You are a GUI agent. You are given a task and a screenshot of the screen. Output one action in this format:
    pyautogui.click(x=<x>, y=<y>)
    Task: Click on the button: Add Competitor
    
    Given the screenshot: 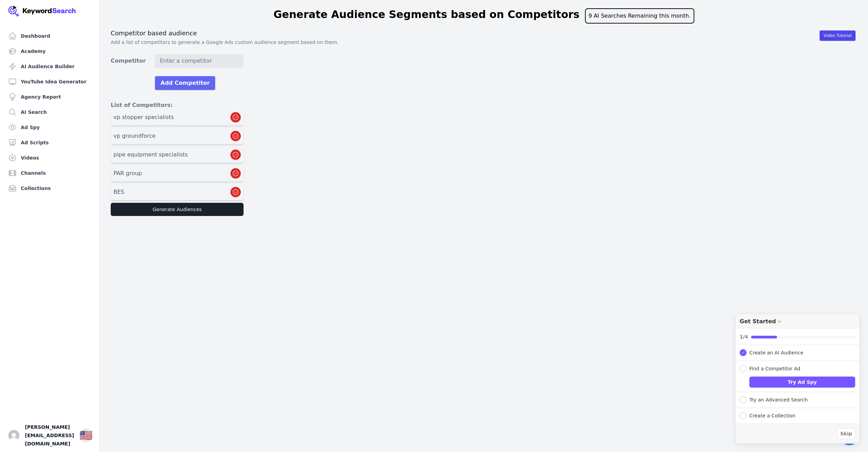 What is the action you would take?
    pyautogui.click(x=185, y=83)
    